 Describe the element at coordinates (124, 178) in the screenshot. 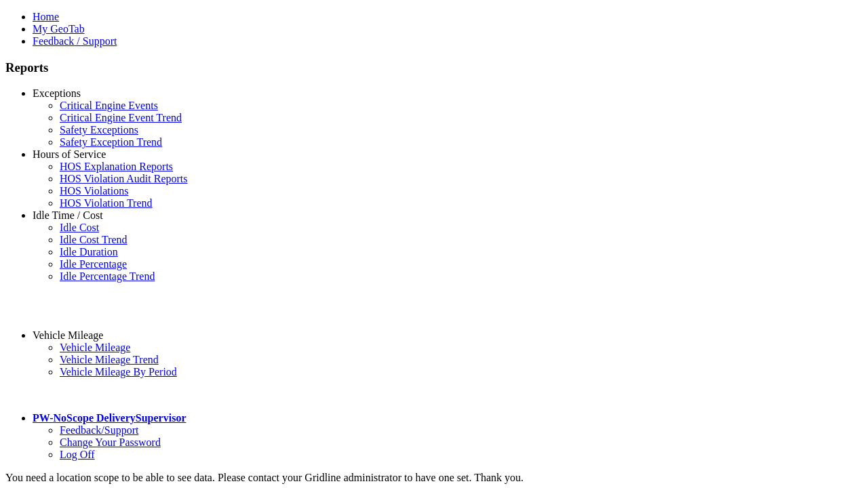

I see `a: HOS Violation Audit Reports` at that location.